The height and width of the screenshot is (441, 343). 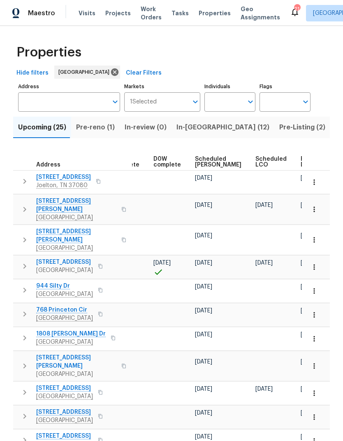 I want to click on div: 21, so click(x=297, y=9).